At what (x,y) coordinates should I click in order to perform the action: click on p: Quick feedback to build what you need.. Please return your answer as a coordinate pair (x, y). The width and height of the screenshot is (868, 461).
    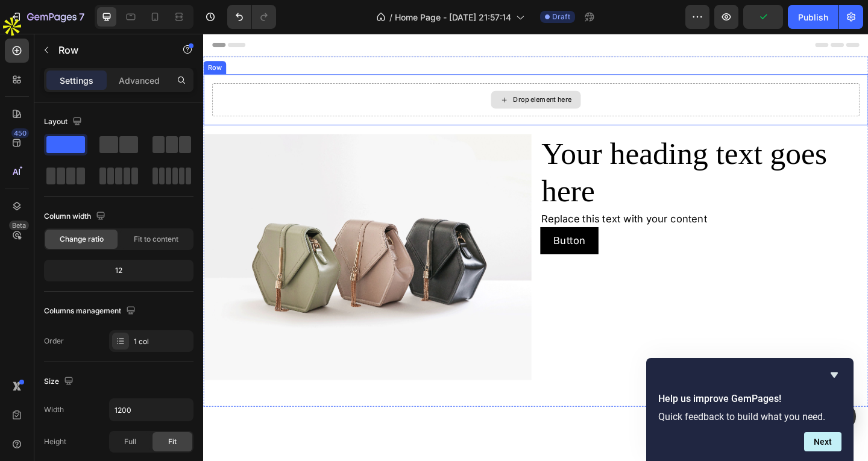
    Looking at the image, I should click on (750, 416).